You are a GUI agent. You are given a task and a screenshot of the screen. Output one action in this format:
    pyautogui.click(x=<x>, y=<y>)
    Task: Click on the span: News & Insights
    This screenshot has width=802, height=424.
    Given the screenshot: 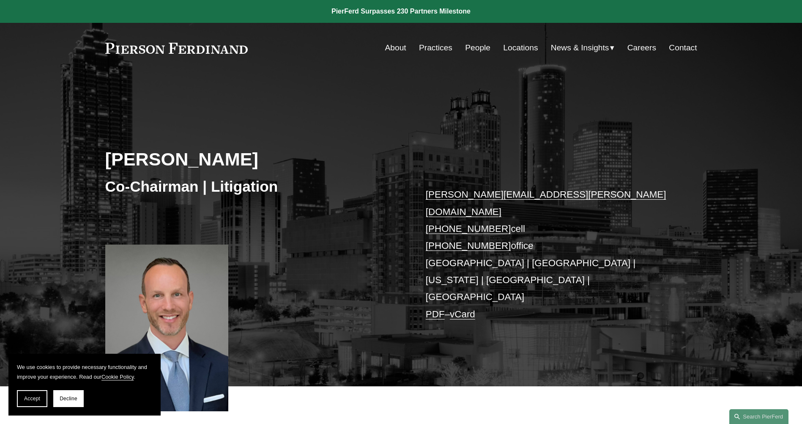 What is the action you would take?
    pyautogui.click(x=580, y=48)
    